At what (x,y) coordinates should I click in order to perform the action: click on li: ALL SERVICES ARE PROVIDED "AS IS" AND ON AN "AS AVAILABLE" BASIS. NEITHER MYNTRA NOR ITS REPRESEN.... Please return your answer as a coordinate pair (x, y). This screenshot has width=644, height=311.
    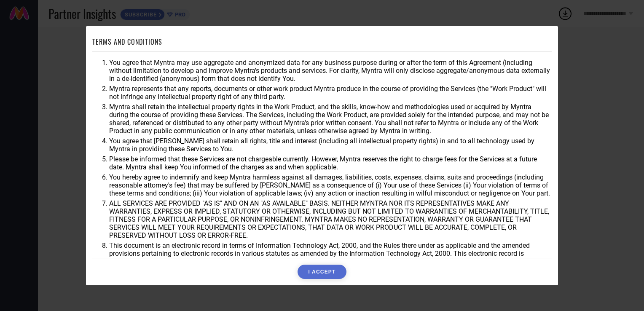
    Looking at the image, I should click on (330, 219).